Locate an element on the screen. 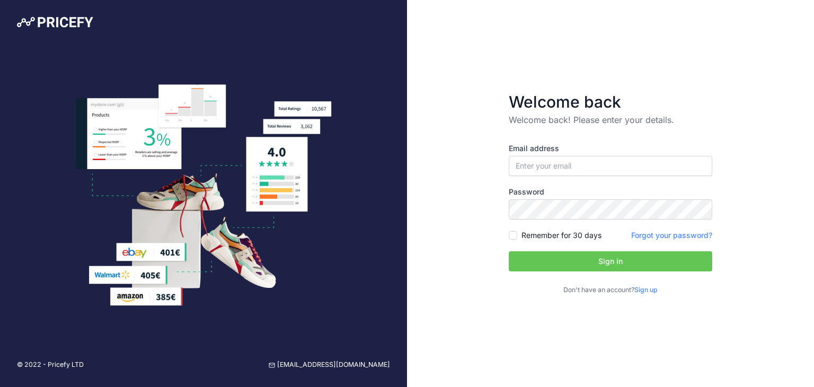 The image size is (814, 387). input: Enter your email is located at coordinates (610, 166).